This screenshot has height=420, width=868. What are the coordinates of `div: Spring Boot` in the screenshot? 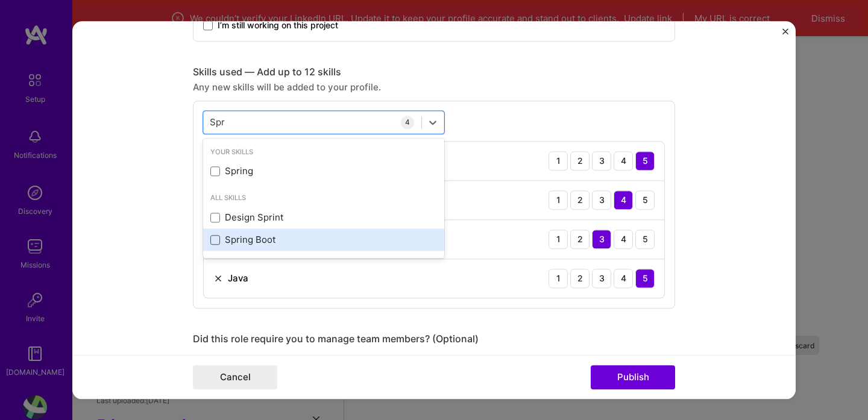 It's located at (323, 240).